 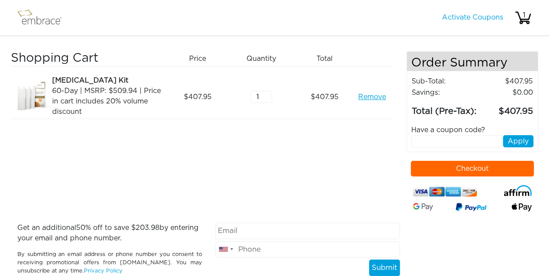 I want to click on input: Email, so click(x=308, y=231).